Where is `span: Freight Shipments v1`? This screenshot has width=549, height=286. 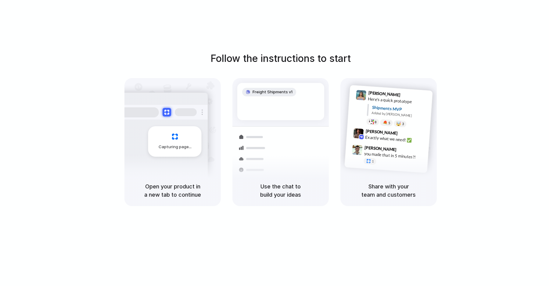
span: Freight Shipments v1 is located at coordinates (273, 92).